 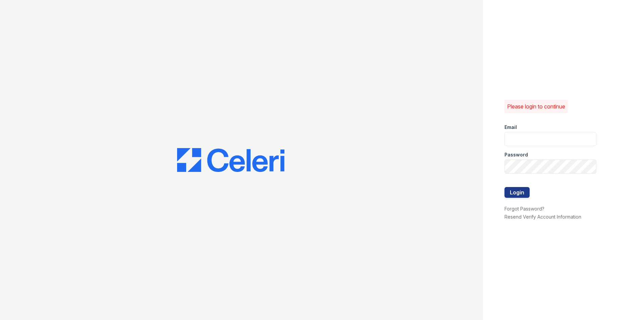 What do you see at coordinates (524, 208) in the screenshot?
I see `a: Forgot Password?` at bounding box center [524, 208].